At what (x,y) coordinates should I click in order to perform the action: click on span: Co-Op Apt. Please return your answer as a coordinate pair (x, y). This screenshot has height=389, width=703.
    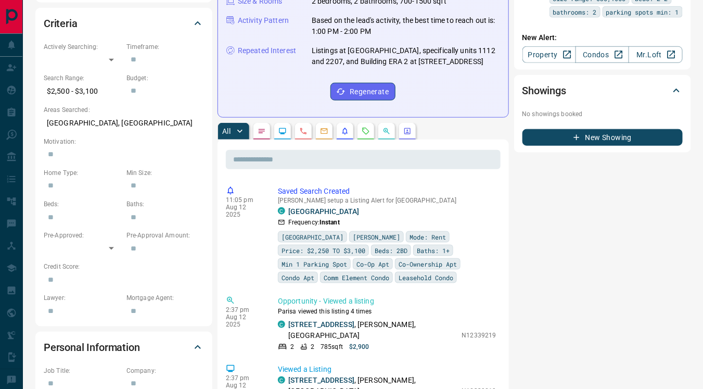
    Looking at the image, I should click on (372, 264).